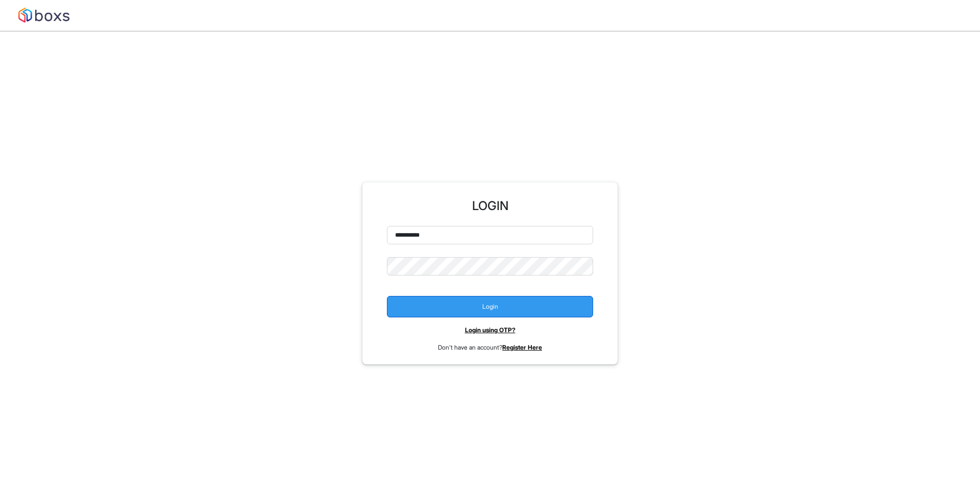 Image resolution: width=980 pixels, height=483 pixels. I want to click on a: Register Here, so click(522, 347).